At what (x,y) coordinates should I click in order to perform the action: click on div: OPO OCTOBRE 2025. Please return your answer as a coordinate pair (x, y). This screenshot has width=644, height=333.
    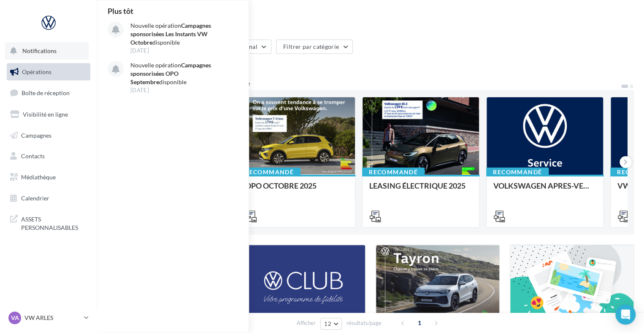
    Looking at the image, I should click on (297, 190).